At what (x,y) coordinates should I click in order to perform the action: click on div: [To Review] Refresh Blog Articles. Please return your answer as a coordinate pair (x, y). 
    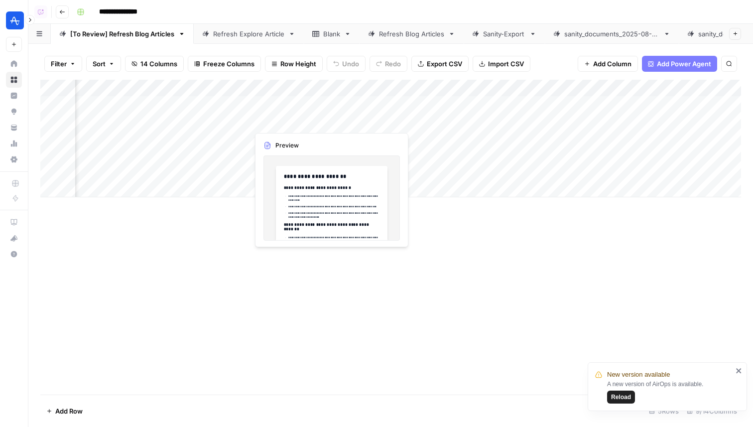
    Looking at the image, I should click on (122, 34).